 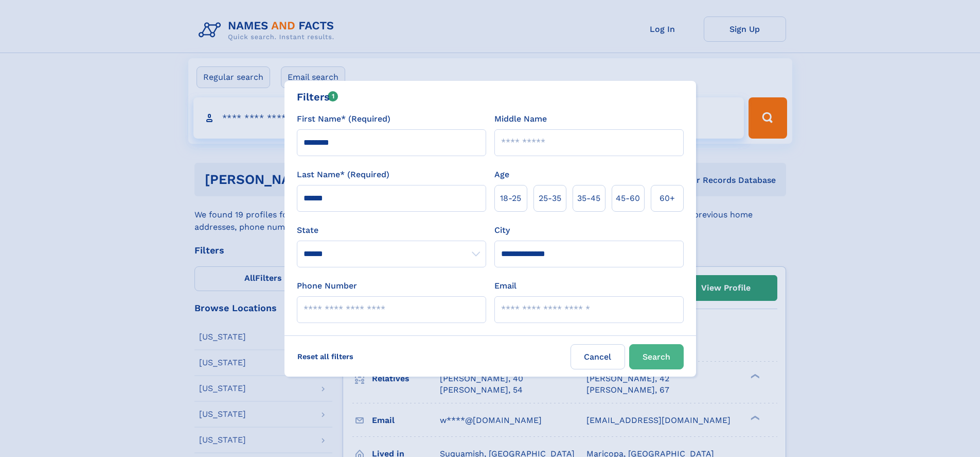 What do you see at coordinates (589, 198) in the screenshot?
I see `span: 35‑45` at bounding box center [589, 198].